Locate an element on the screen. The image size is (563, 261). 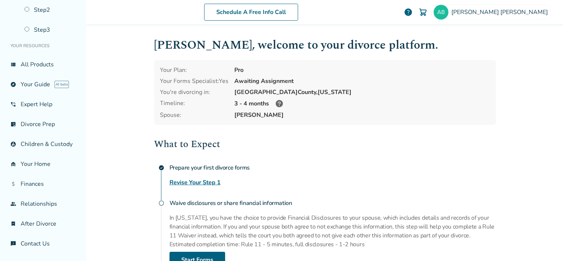
span: group is located at coordinates (13, 204).